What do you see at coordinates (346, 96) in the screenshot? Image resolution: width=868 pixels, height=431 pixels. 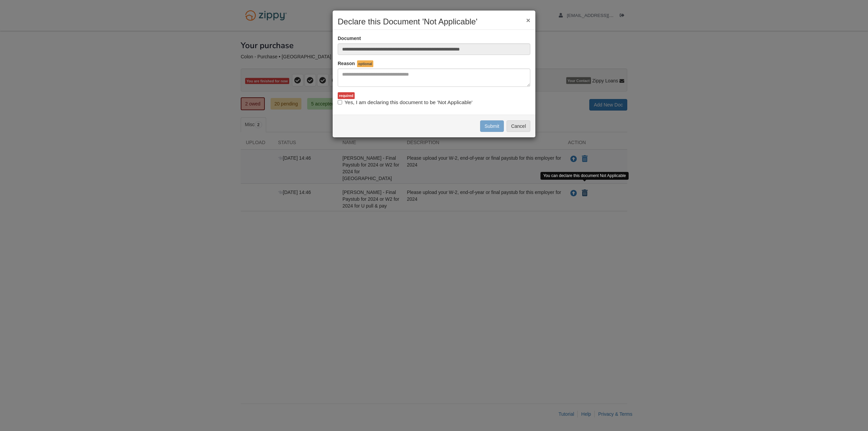 I see `div: required` at bounding box center [346, 96].